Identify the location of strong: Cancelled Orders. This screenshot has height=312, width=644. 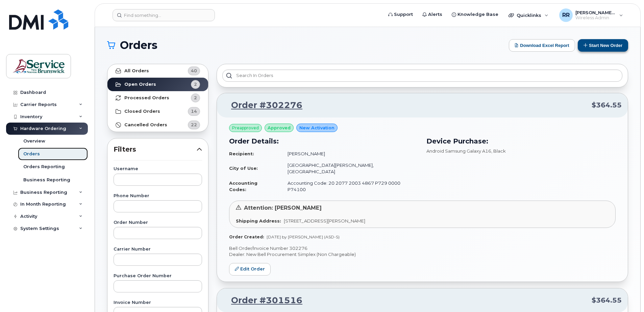
(145, 125).